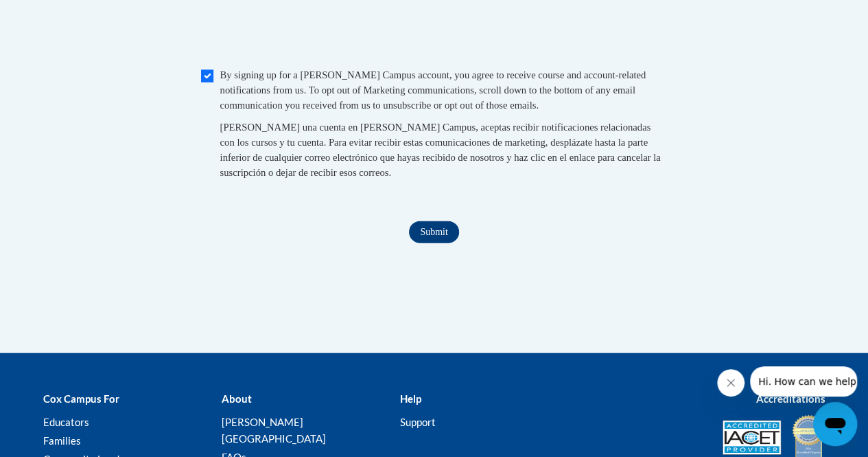  What do you see at coordinates (60, 15) in the screenshot?
I see `span: Hi. How can we help?` at bounding box center [60, 15].